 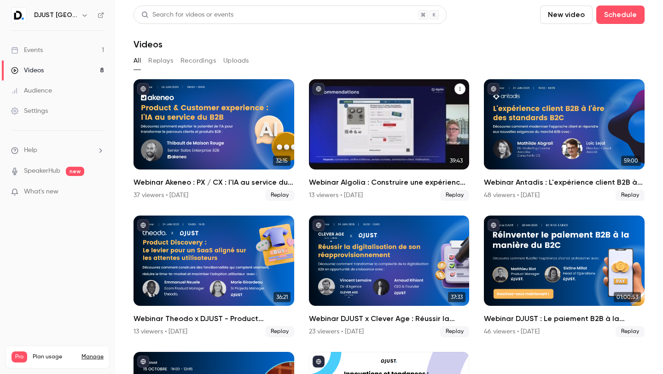 I want to click on h2: Webinar DJUST x Clever Age : Réussir la digitalisation de son réapprovisionnement, so click(x=389, y=319).